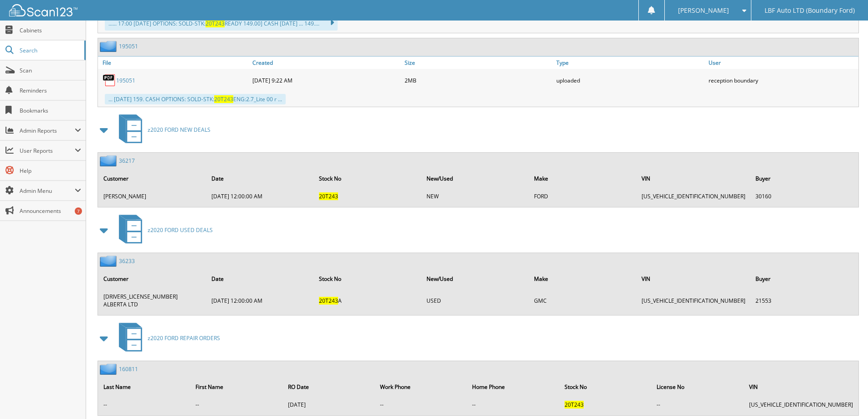 Image resolution: width=868 pixels, height=419 pixels. What do you see at coordinates (475, 196) in the screenshot?
I see `td: NEW` at bounding box center [475, 196].